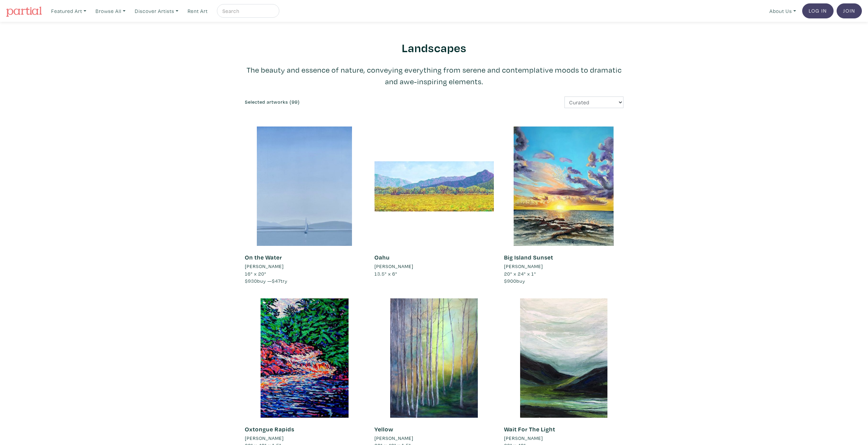 Image resolution: width=868 pixels, height=445 pixels. What do you see at coordinates (818, 11) in the screenshot?
I see `a: Log In` at bounding box center [818, 11].